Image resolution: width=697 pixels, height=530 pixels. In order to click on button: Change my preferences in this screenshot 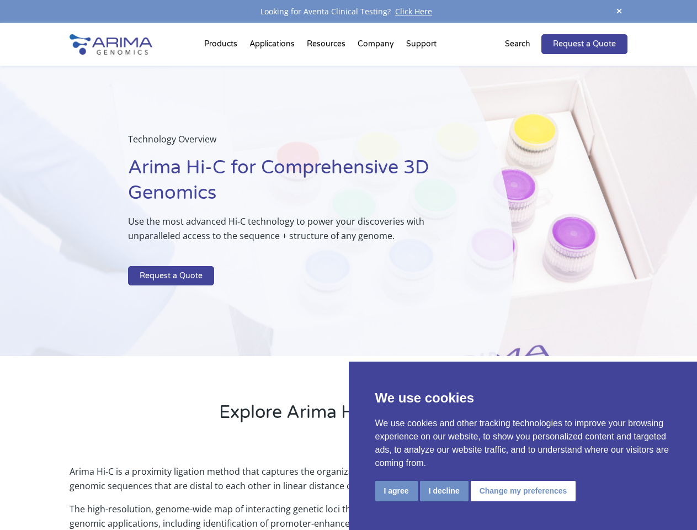, I will do `click(523, 490)`.